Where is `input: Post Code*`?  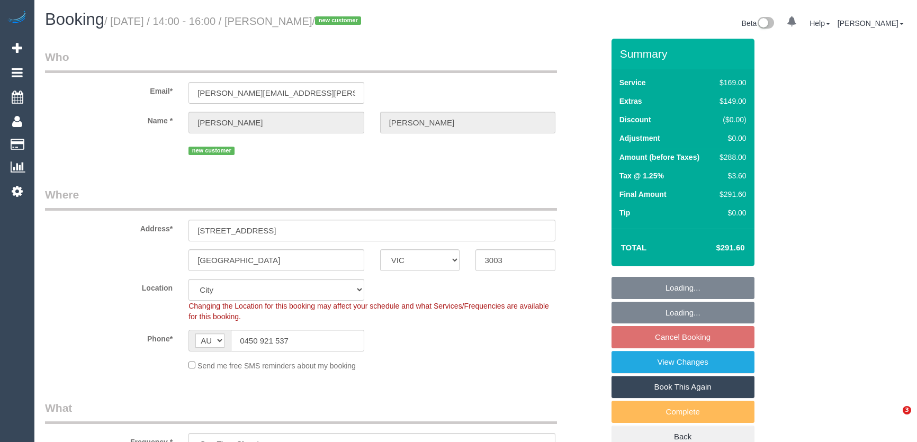
input: Post Code* is located at coordinates (515, 260).